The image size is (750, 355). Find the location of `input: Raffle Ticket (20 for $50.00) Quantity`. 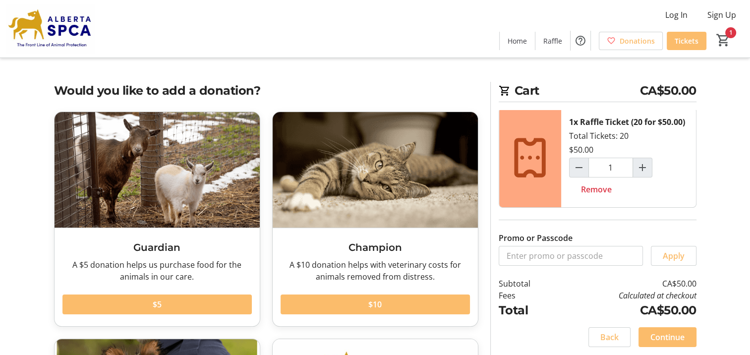

input: Raffle Ticket (20 for $50.00) Quantity is located at coordinates (610, 167).